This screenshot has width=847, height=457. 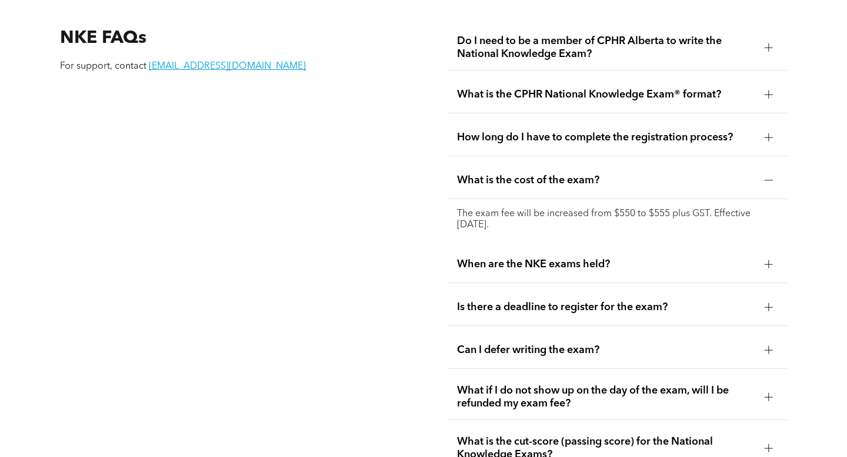 I want to click on span: What if I do not show up on the day of the exam, will I be refunded my exam fee?, so click(x=606, y=397).